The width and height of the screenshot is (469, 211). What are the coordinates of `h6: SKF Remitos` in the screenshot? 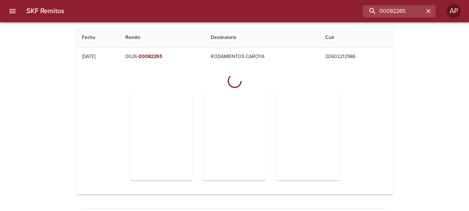 It's located at (45, 11).